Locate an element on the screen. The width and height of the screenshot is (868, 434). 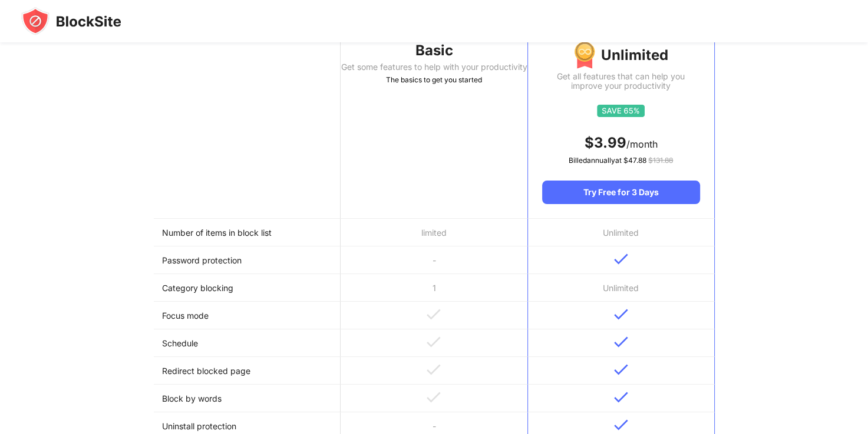
img: save65.svg is located at coordinates (620, 111).